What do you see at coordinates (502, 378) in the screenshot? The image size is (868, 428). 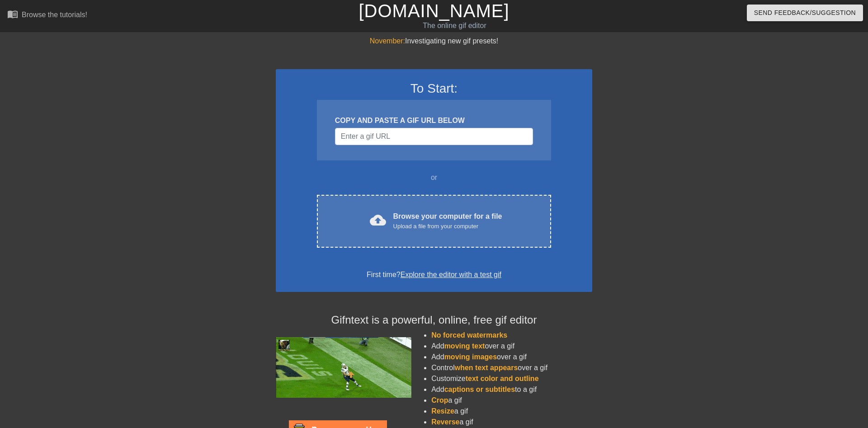 I see `span: text color and outline` at bounding box center [502, 378].